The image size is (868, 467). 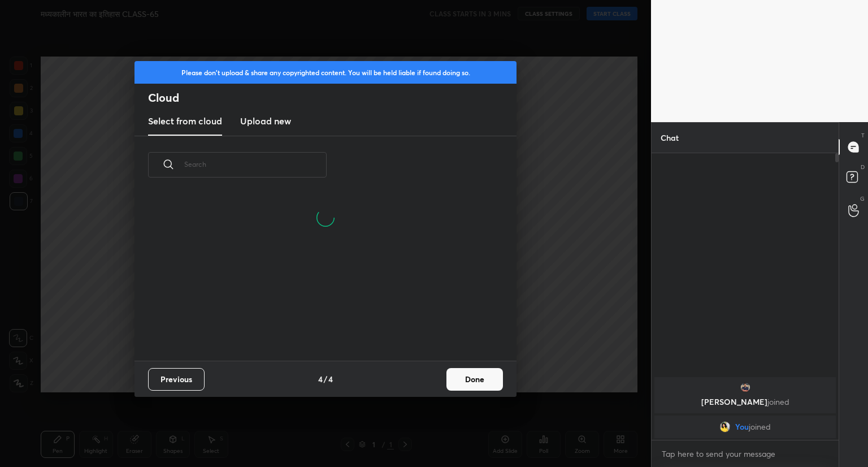 I want to click on div: grid, so click(x=744, y=408).